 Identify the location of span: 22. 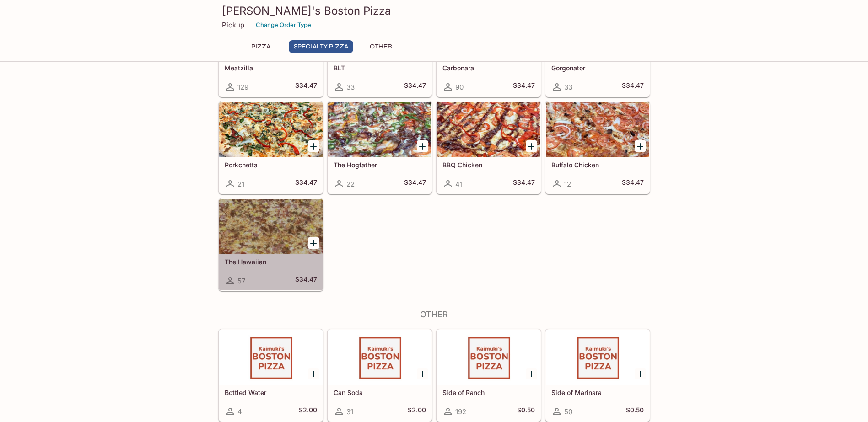
(350, 184).